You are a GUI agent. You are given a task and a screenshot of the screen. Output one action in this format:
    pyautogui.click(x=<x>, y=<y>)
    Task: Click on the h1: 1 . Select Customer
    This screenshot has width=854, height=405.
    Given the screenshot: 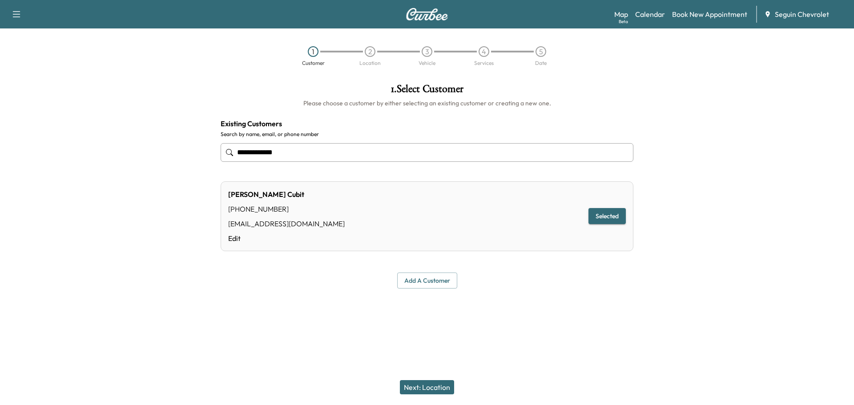 What is the action you would take?
    pyautogui.click(x=427, y=91)
    